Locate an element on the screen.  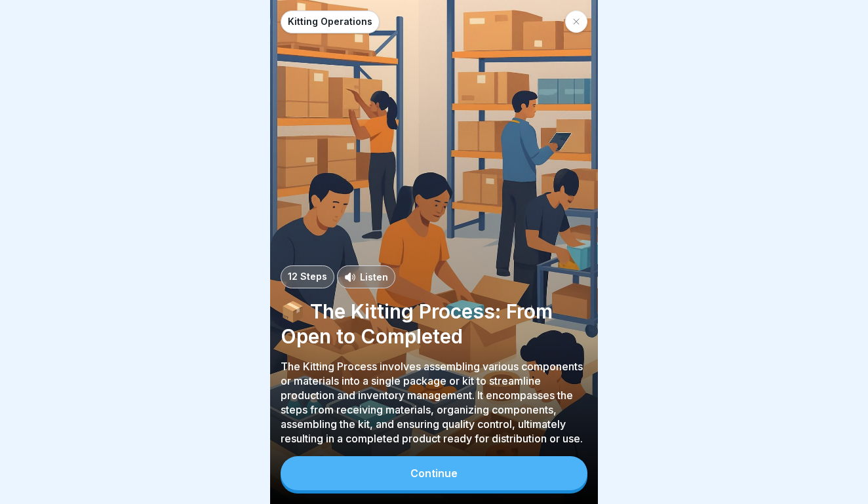
p: The Kitting Process involves assembling various components or materials into a single package or ... is located at coordinates (434, 402).